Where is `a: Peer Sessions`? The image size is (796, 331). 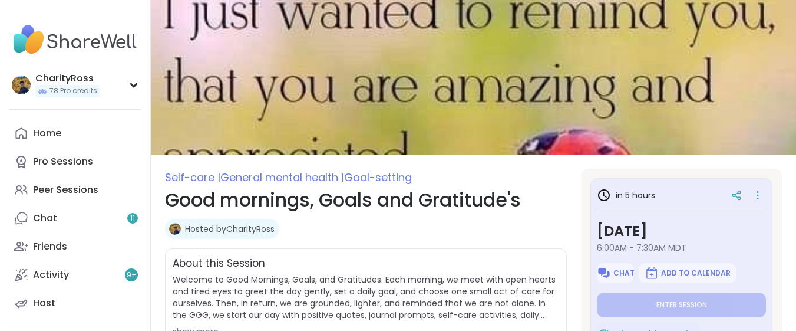
a: Peer Sessions is located at coordinates (75, 190).